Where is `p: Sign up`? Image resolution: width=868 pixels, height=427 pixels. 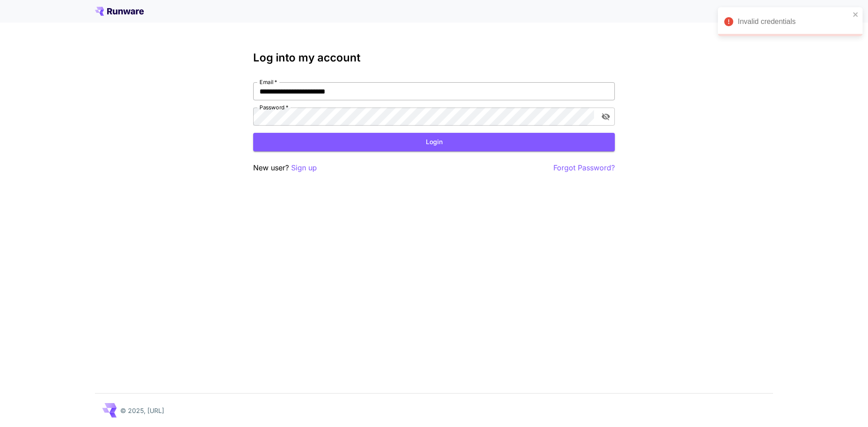 p: Sign up is located at coordinates (304, 168).